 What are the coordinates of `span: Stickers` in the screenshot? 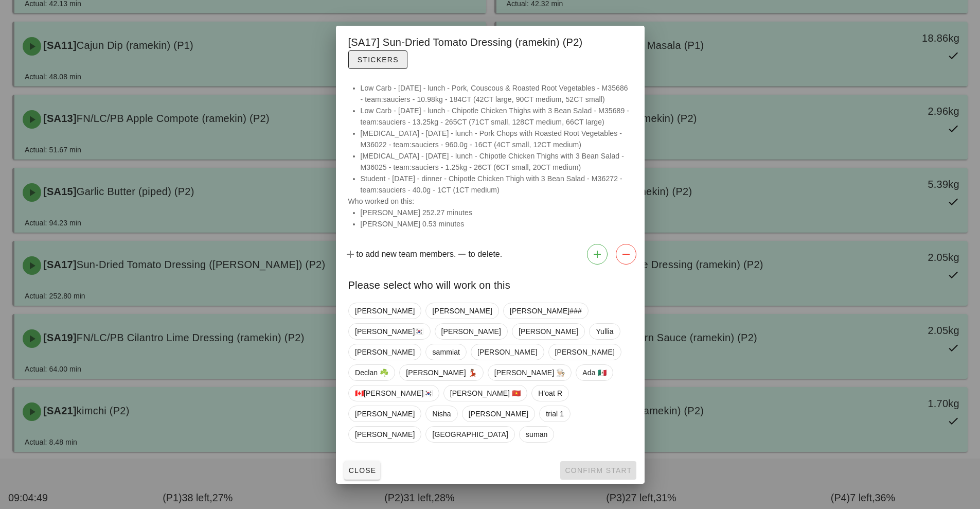 It's located at (377, 59).